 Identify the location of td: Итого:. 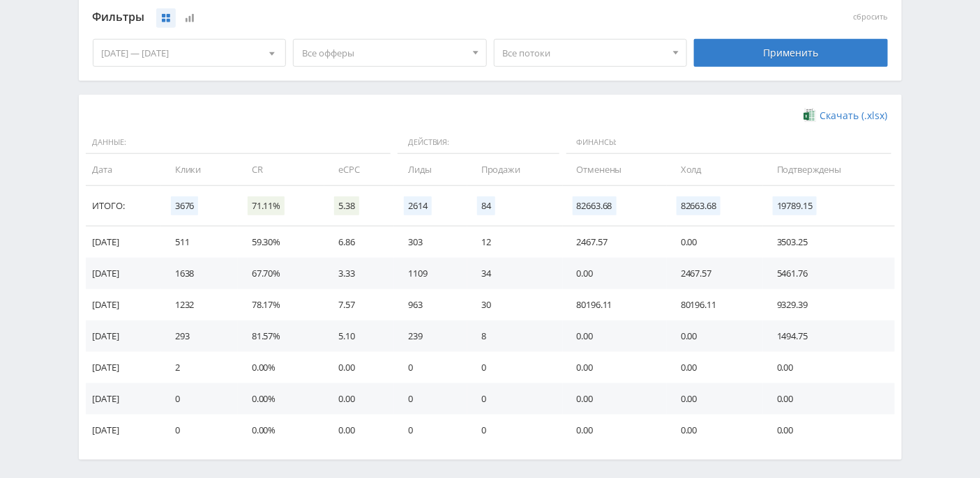
(124, 207).